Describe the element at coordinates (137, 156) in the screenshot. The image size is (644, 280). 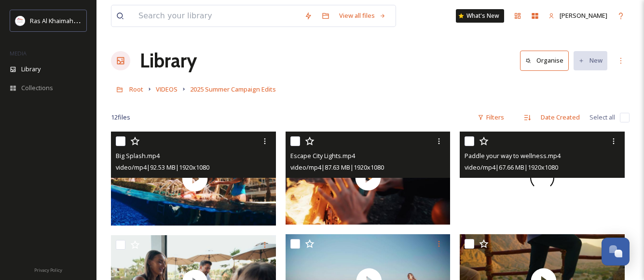
I see `span: Big Splash.mp4` at that location.